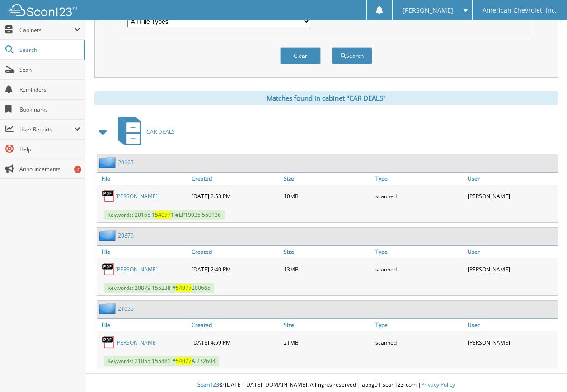 The width and height of the screenshot is (567, 392). I want to click on span: Keywords: 20165 1 1 #LP19035 569136, so click(164, 215).